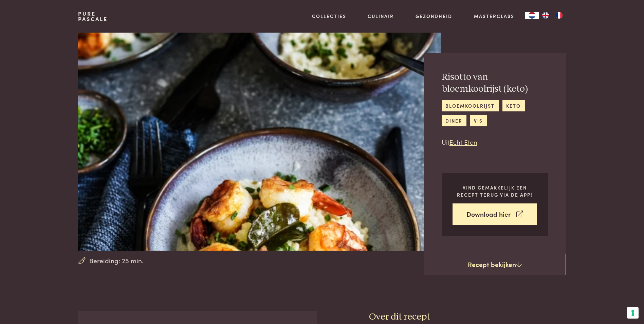  Describe the element at coordinates (434, 16) in the screenshot. I see `a: Gezondheid` at that location.